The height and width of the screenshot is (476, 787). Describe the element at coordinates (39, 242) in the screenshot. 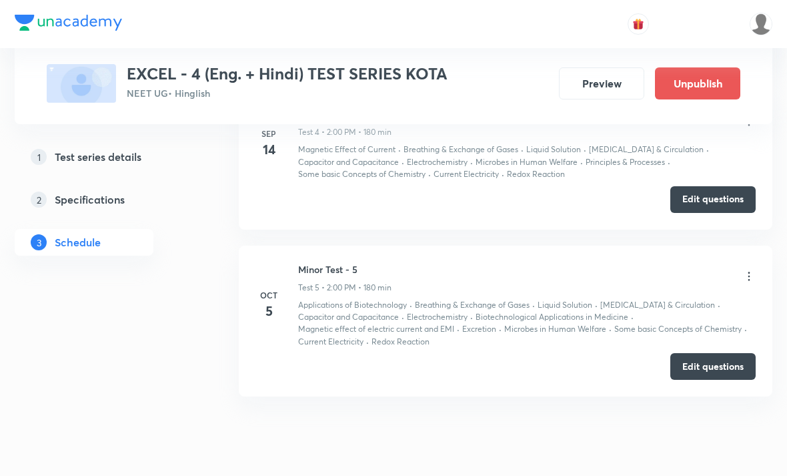

I see `p: 3` at that location.